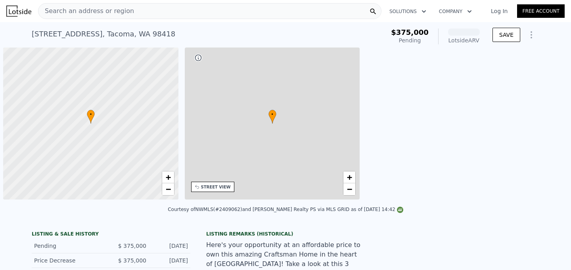 The width and height of the screenshot is (571, 270). Describe the element at coordinates (499, 11) in the screenshot. I see `a: Log In` at that location.